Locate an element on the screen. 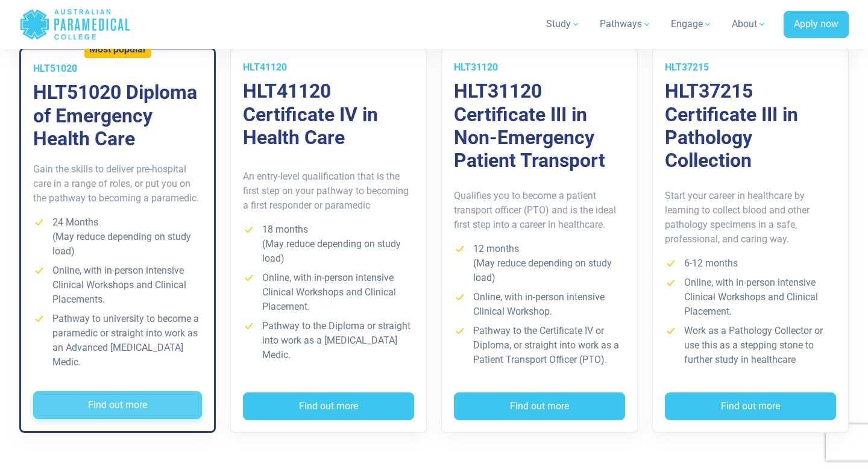 This screenshot has height=469, width=868. li: 24 Months (May reduce depending on study load) is located at coordinates (117, 237).